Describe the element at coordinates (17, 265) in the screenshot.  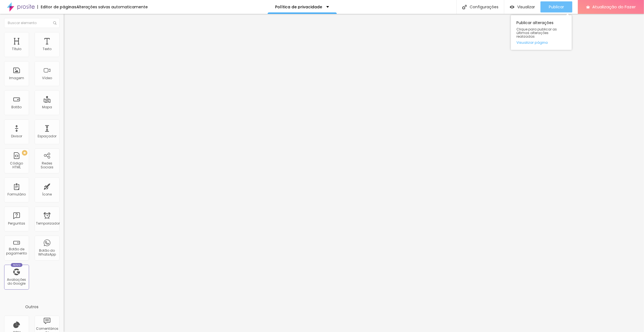
I see `font: Novo` at that location.